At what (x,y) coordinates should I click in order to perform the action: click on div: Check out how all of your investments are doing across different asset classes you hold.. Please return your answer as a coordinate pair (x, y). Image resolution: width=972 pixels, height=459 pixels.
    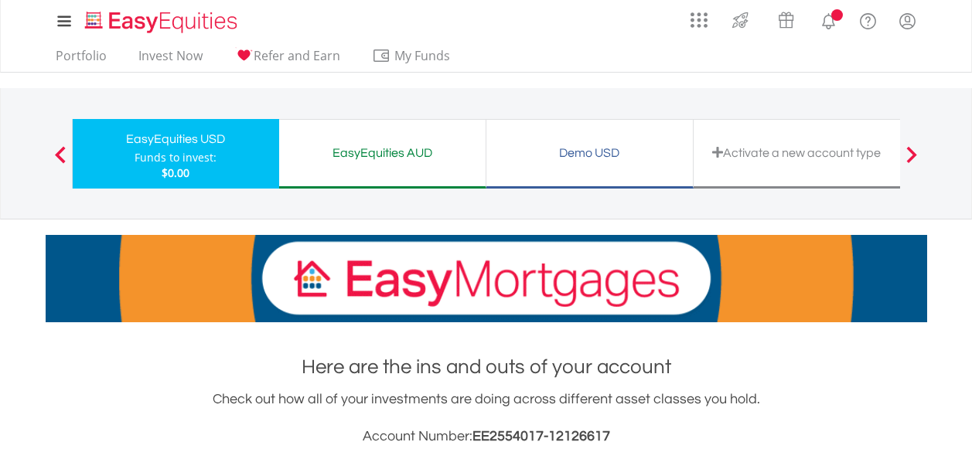
    Looking at the image, I should click on (487, 418).